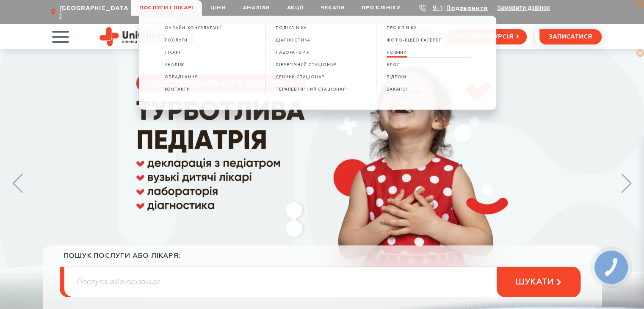 This screenshot has width=644, height=309. Describe the element at coordinates (193, 28) in the screenshot. I see `span: Oнлайн-консультації` at that location.